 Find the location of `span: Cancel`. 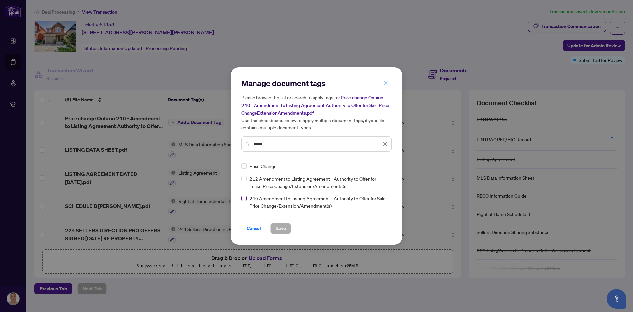

span: Cancel is located at coordinates (254, 228).